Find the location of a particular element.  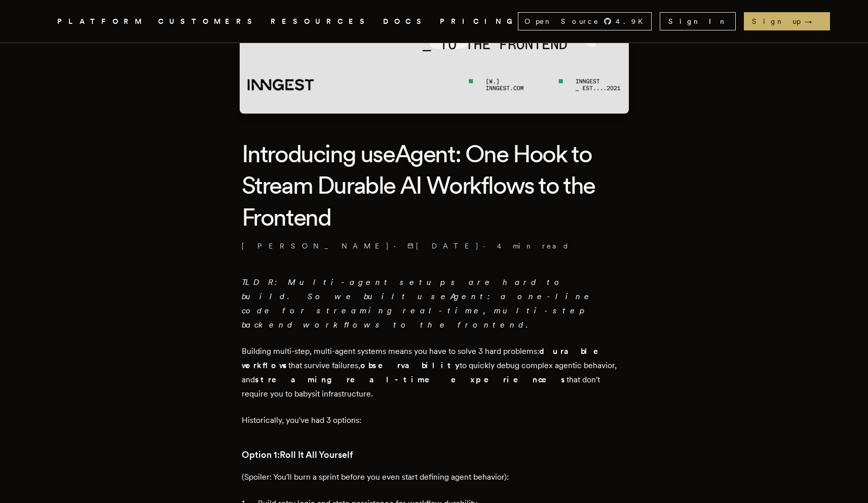

em: TLDR: Multi-agent setups are hard to build. So we built useAgent: a one-line code for streaming r... is located at coordinates (418, 303).